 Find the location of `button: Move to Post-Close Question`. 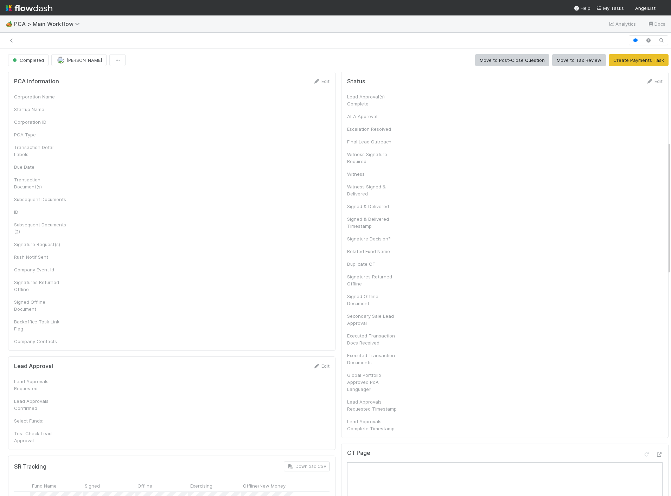

button: Move to Post-Close Question is located at coordinates (512, 60).